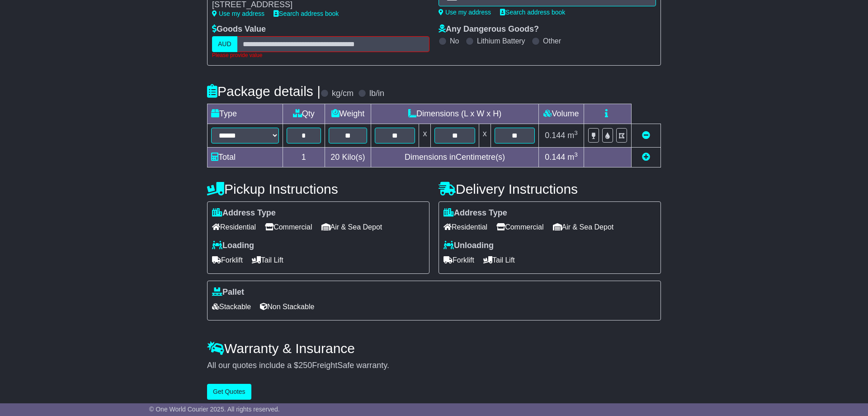 The height and width of the screenshot is (416, 868). Describe the element at coordinates (347, 114) in the screenshot. I see `td: Weight` at that location.